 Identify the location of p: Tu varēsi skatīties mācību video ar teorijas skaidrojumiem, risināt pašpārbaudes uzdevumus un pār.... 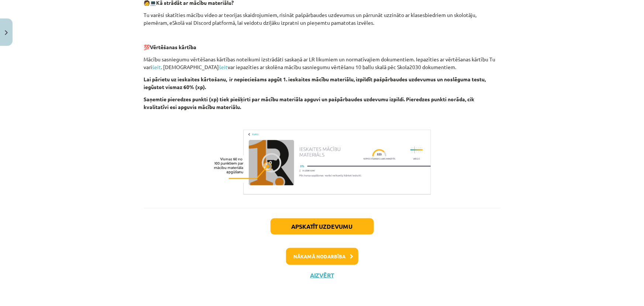
(322, 19).